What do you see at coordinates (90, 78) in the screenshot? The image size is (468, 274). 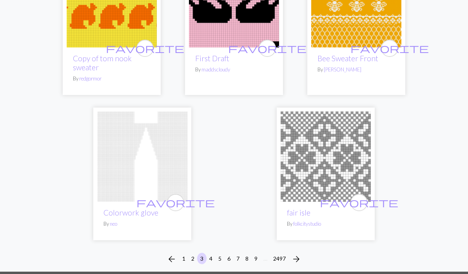 I see `a: redgormor` at bounding box center [90, 78].